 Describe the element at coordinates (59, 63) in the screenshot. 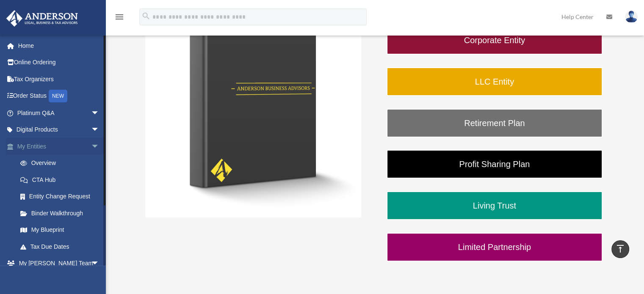

I see `a: Online Ordering` at that location.